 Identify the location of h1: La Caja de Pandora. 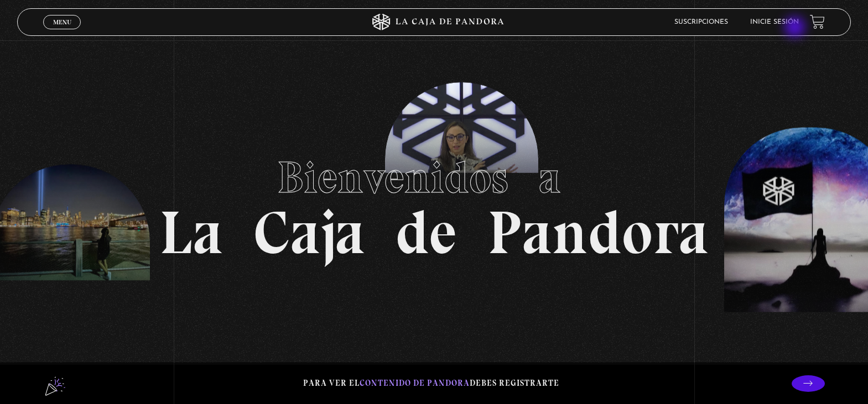
(434, 202).